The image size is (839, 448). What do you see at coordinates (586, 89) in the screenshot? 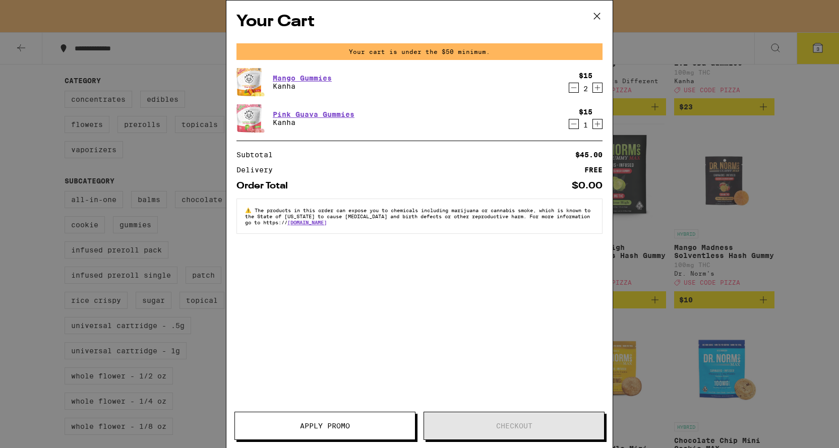
I see `div: 2` at bounding box center [586, 89].